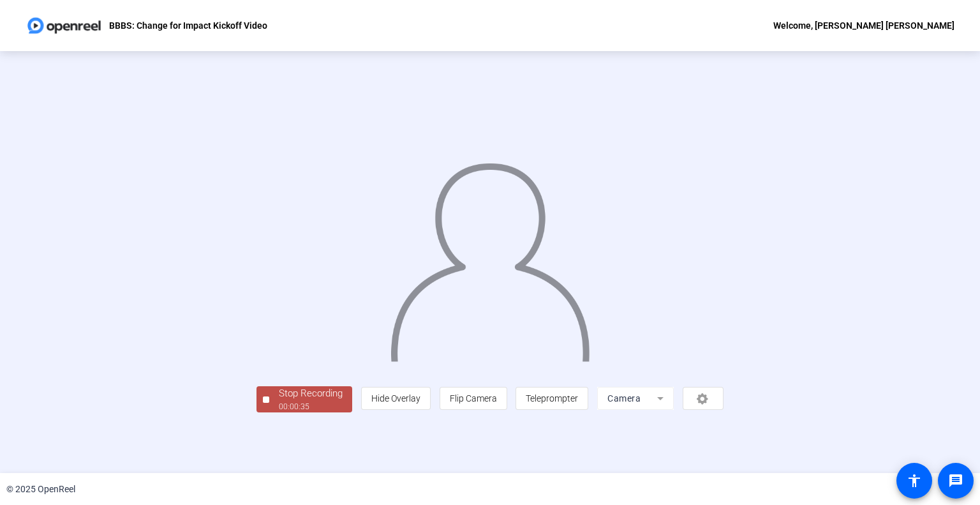  I want to click on mat-icon: accessibility, so click(914, 481).